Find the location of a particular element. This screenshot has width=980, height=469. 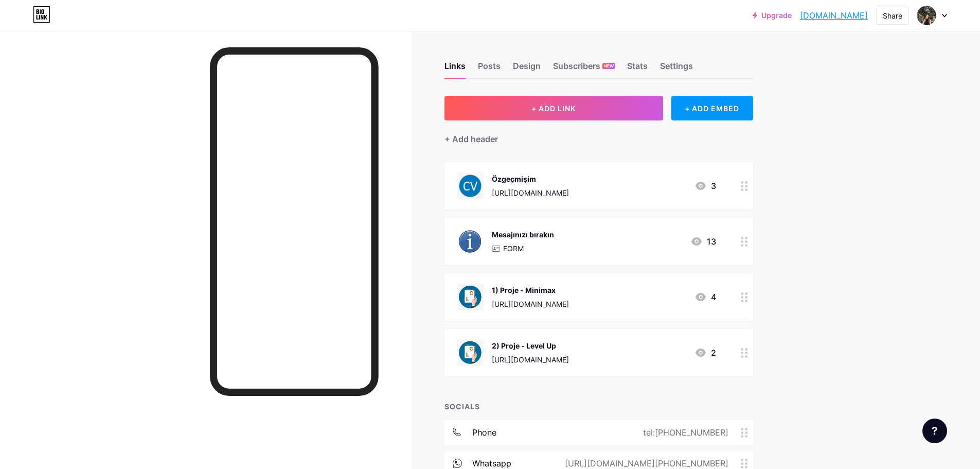

div: + ADD EMBED is located at coordinates (712, 108).